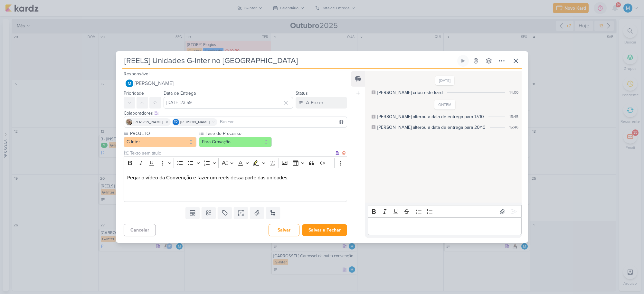 The image size is (644, 294). I want to click on div: Colaboradores, so click(236, 113).